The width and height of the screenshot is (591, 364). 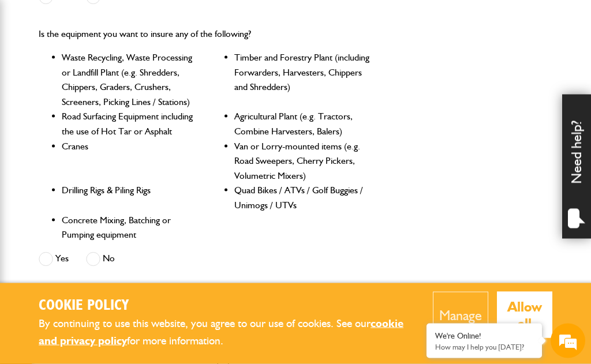 I want to click on li: Drilling Rigs & Piling Rigs, so click(x=132, y=198).